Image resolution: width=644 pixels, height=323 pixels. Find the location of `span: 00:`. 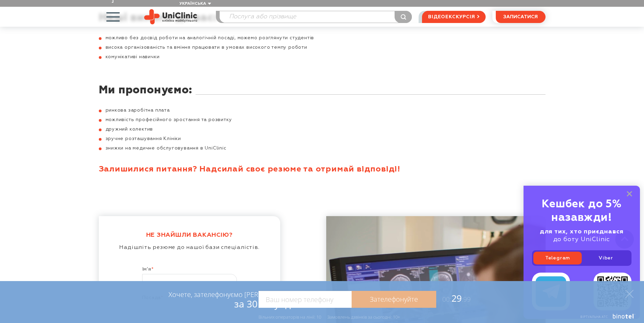

span: 00: is located at coordinates (447, 300).